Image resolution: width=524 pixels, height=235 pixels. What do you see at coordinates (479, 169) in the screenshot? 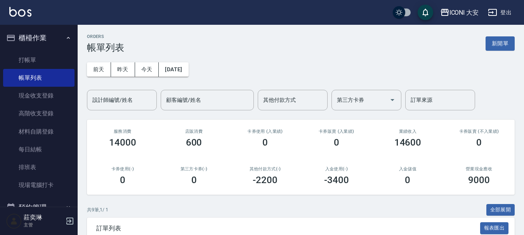
I see `h2: 營業現金應收` at bounding box center [479, 169].